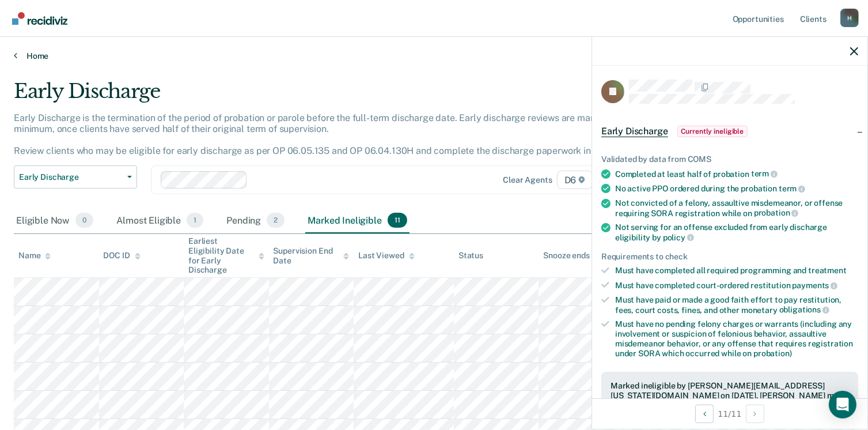 Image resolution: width=868 pixels, height=430 pixels. I want to click on div: Pending, so click(255, 221).